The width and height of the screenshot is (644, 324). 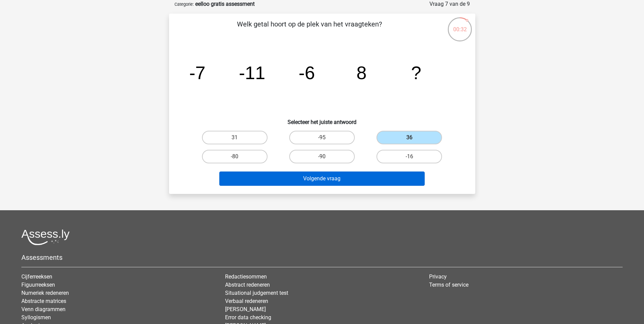 What do you see at coordinates (322, 119) in the screenshot?
I see `h6: Selecteer het juiste antwoord` at bounding box center [322, 119].